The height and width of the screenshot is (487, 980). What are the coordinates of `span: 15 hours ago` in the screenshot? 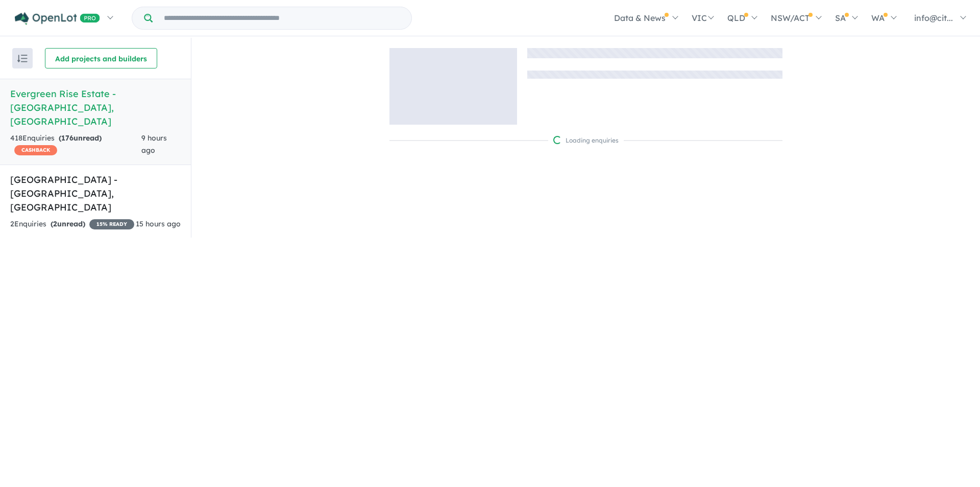 It's located at (159, 223).